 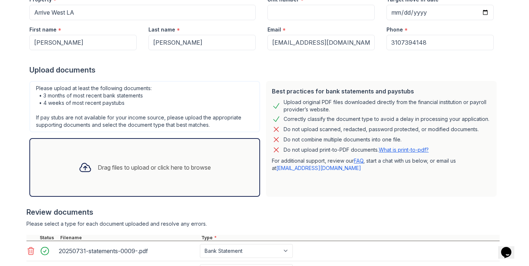 I want to click on label: Phone, so click(x=394, y=30).